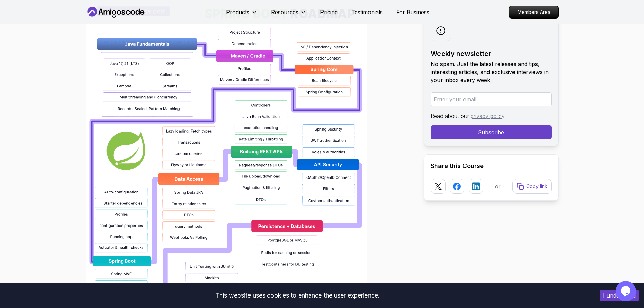 The width and height of the screenshot is (644, 308). What do you see at coordinates (242, 15) in the screenshot?
I see `button: Products` at bounding box center [242, 15].